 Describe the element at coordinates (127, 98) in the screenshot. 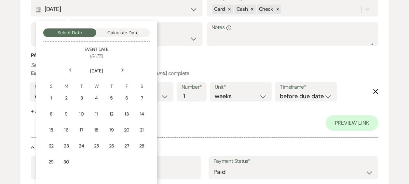

I see `div: 6` at that location.